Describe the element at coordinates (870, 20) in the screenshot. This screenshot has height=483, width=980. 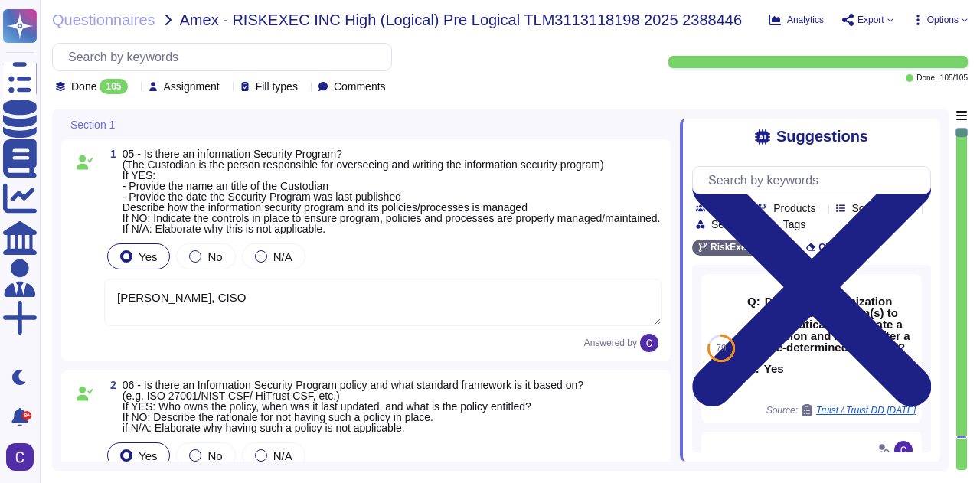
I see `span: Export` at that location.